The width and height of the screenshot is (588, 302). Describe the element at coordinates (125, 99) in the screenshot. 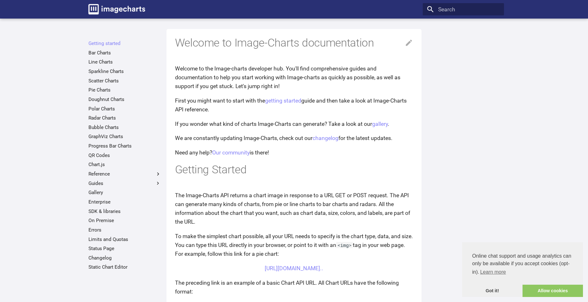

I see `a: Doughnut Charts` at that location.